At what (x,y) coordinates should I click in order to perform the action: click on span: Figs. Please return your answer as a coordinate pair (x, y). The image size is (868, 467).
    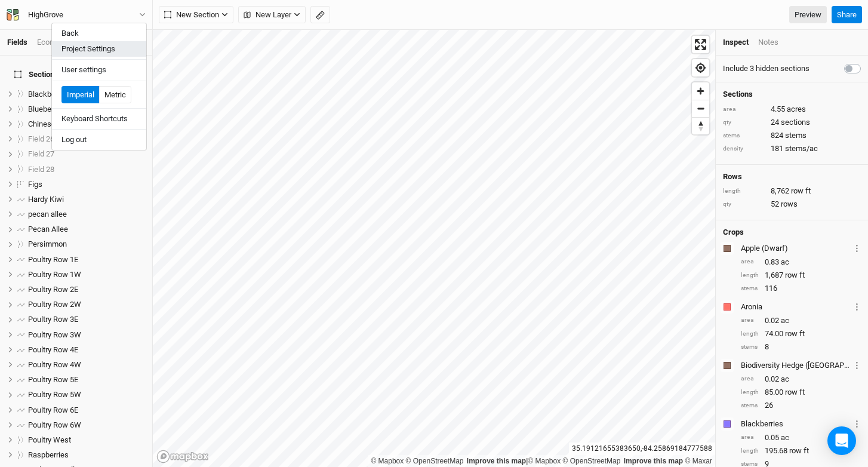
    Looking at the image, I should click on (35, 184).